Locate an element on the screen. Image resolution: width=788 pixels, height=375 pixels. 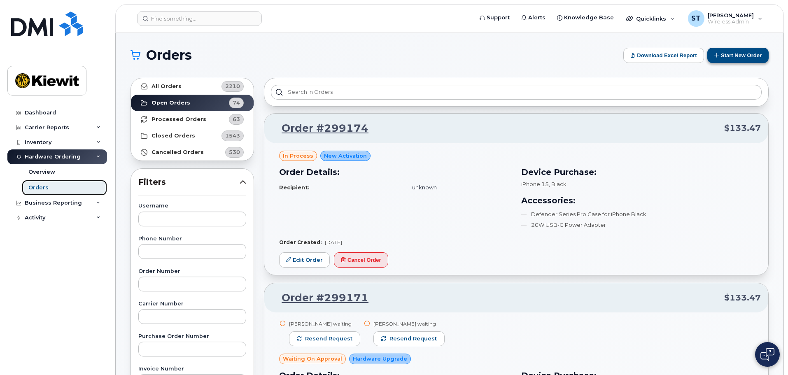
label: Carrier Number is located at coordinates (192, 304).